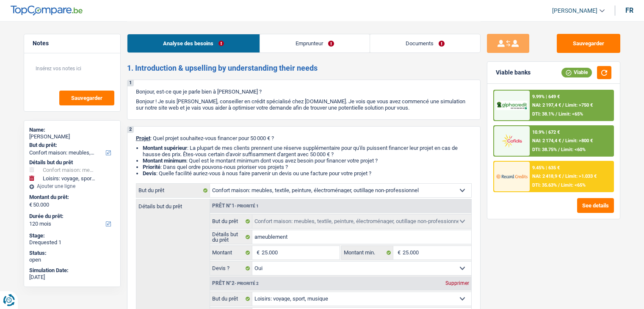 This screenshot has height=309, width=644. What do you see at coordinates (87, 98) in the screenshot?
I see `span: Sauvegarder` at bounding box center [87, 98].